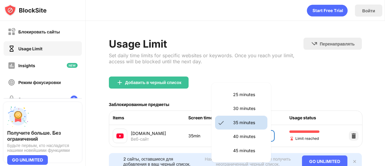 This screenshot has height=166, width=385. What do you see at coordinates (249, 94) in the screenshot?
I see `p: 25 minutes` at bounding box center [249, 94].